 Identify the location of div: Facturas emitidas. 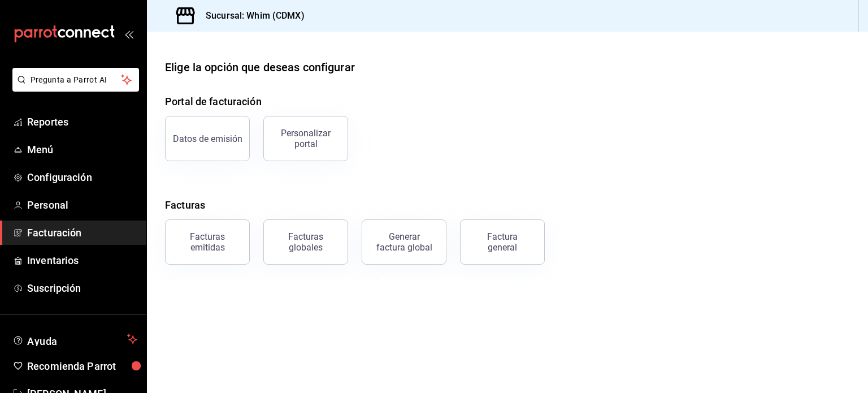
(207, 242).